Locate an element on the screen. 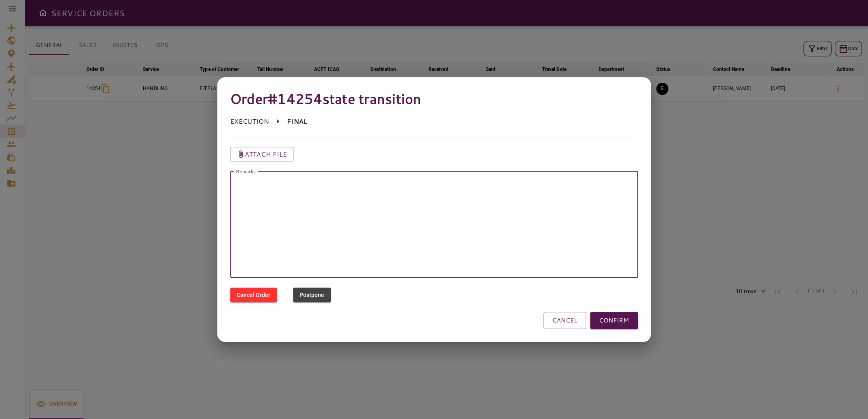  p: FINAL is located at coordinates (297, 122).